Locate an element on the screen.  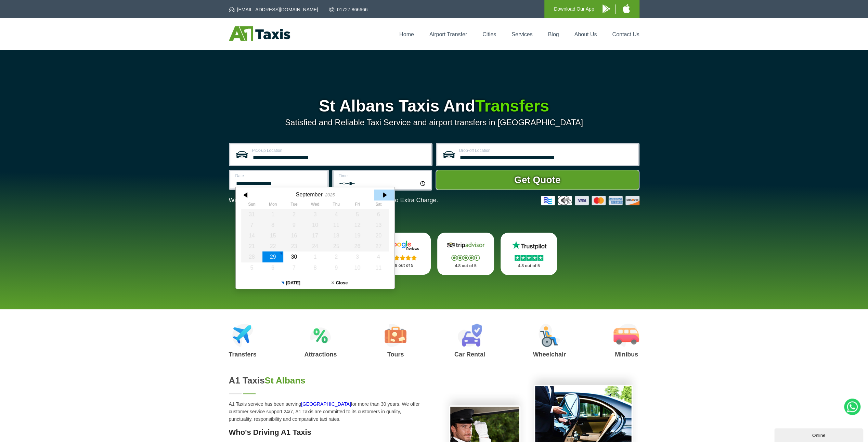
th: Wednesday is located at coordinates (315, 205).